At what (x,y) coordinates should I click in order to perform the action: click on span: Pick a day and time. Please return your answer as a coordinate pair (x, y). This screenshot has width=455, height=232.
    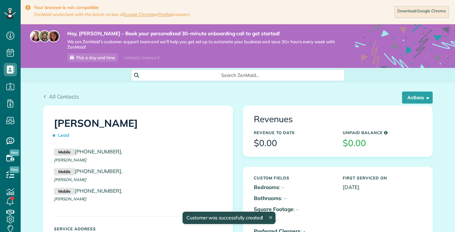
    Looking at the image, I should click on (96, 58).